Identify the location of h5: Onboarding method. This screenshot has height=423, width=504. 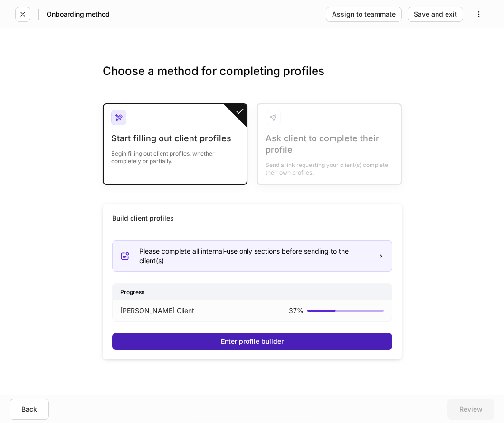
(78, 14).